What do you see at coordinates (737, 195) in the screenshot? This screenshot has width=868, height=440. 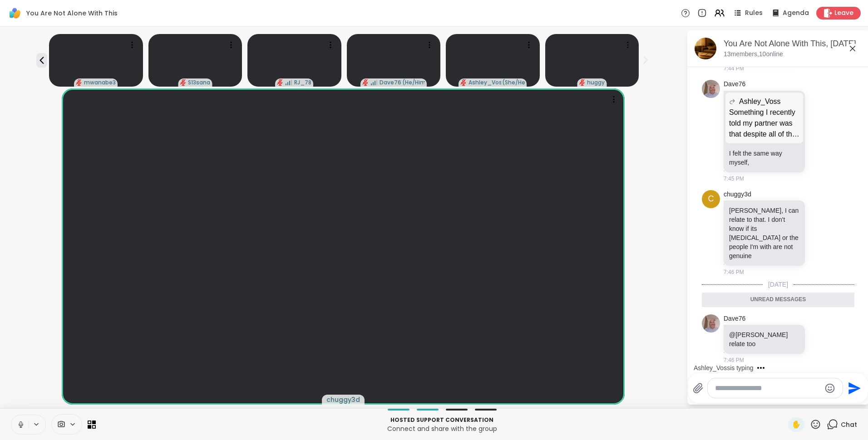 I see `a: chuggy3d` at bounding box center [737, 195].